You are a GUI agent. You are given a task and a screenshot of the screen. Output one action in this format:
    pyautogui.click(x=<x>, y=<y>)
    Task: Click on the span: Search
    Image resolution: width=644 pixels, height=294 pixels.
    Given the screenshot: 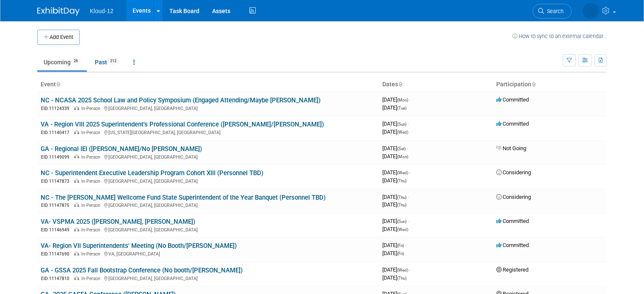 What is the action you would take?
    pyautogui.click(x=554, y=11)
    